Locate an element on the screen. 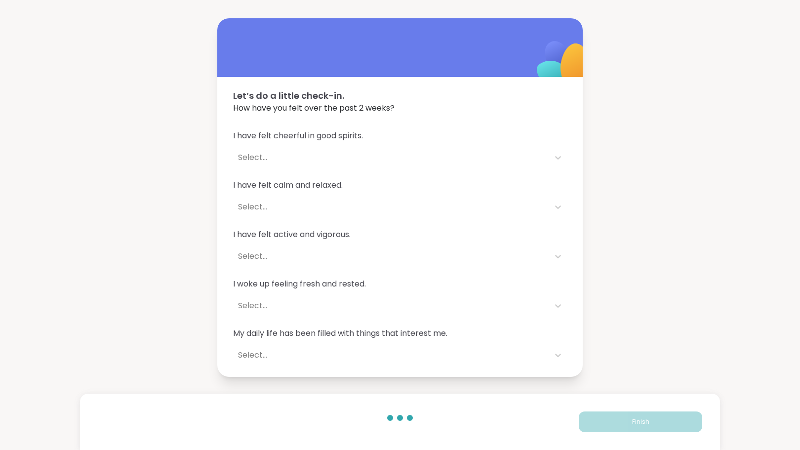  span: I woke up feeling fresh and rested. is located at coordinates (400, 284).